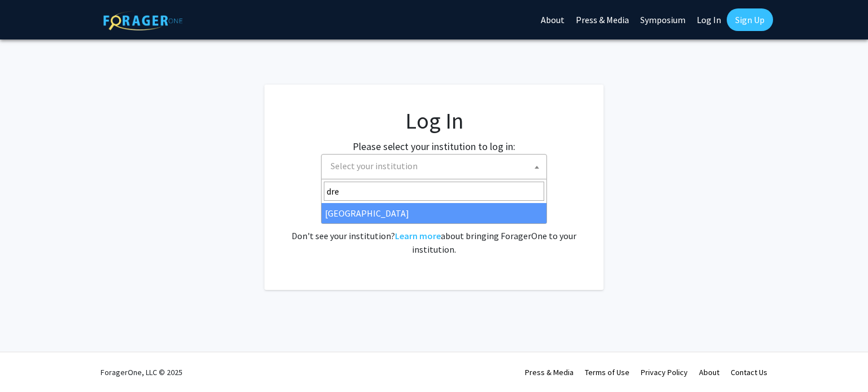 Image resolution: width=868 pixels, height=392 pixels. Describe the element at coordinates (606, 372) in the screenshot. I see `a: Terms of Use` at that location.